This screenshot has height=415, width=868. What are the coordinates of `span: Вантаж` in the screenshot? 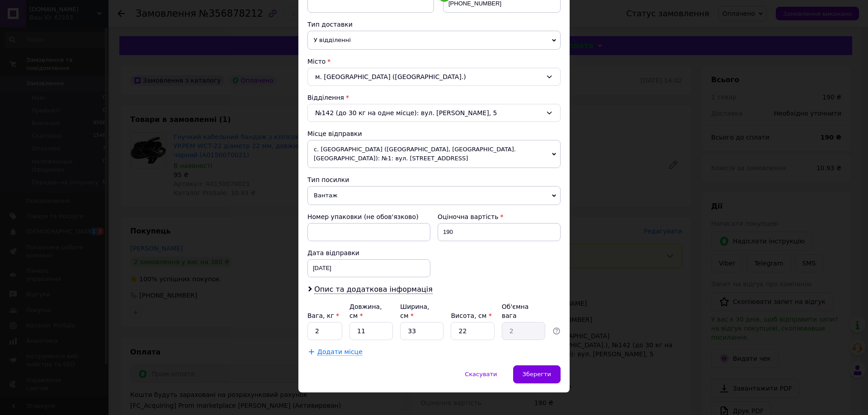 It's located at (434, 196).